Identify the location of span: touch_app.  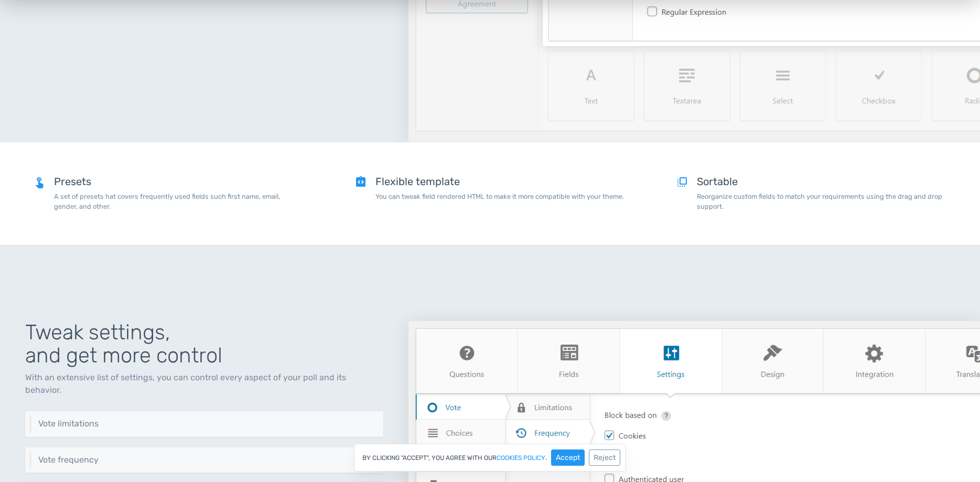
(39, 194).